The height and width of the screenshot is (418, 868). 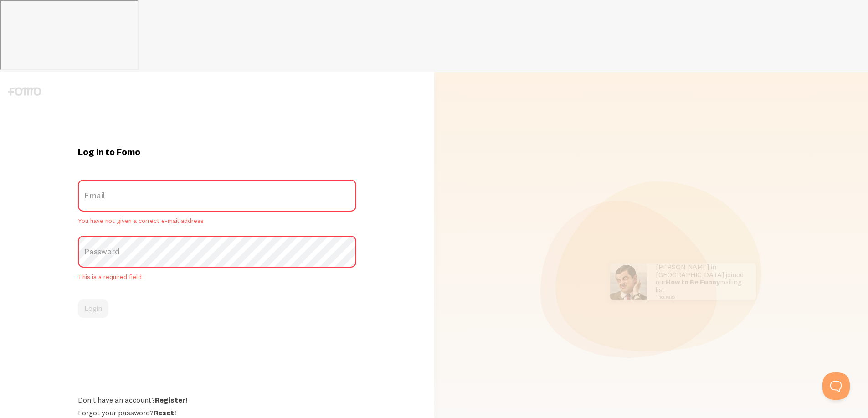 I want to click on a: Register!, so click(x=171, y=400).